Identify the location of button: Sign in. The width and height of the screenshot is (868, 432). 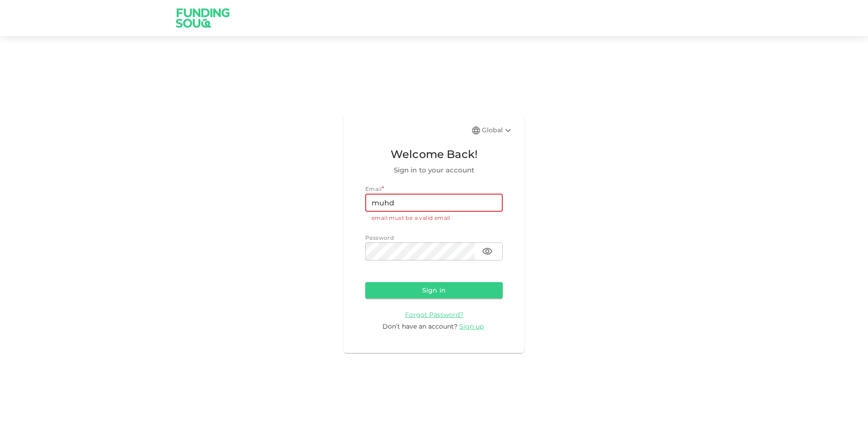
(434, 291).